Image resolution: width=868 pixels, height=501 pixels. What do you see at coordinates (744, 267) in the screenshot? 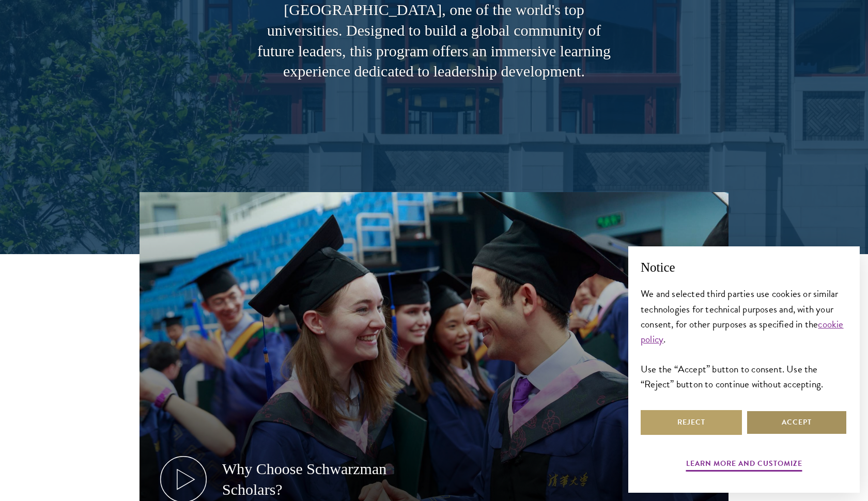
I see `h2: Notice` at bounding box center [744, 267].